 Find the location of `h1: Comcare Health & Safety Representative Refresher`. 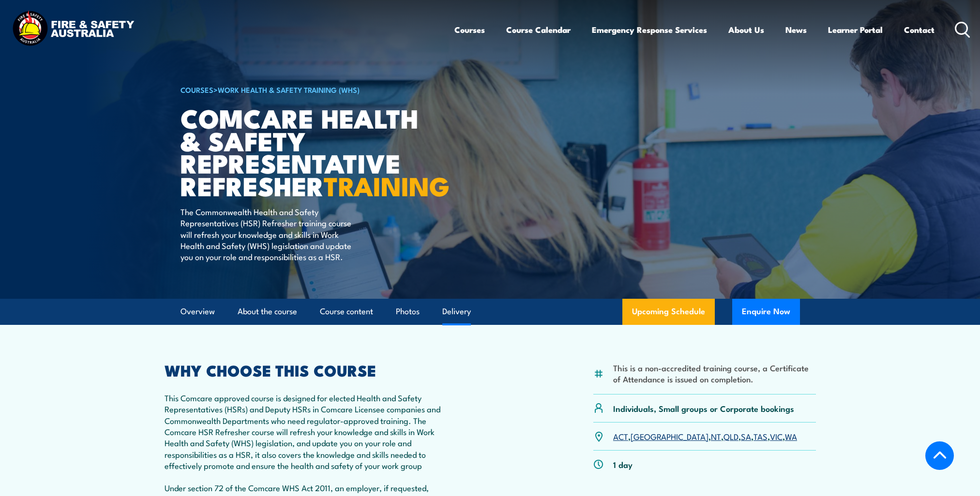

h1: Comcare Health & Safety Representative Refresher is located at coordinates (300, 151).